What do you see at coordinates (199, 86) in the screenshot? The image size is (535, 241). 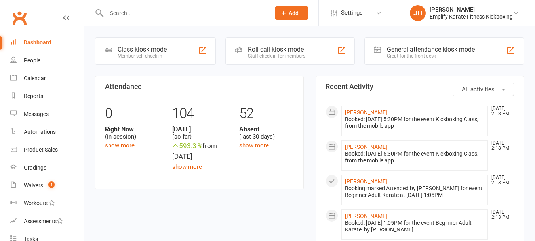 I see `h3: Attendance` at bounding box center [199, 86].